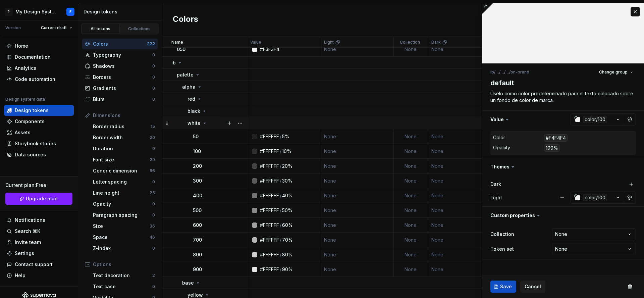 The image size is (644, 298). Describe the element at coordinates (22, 133) in the screenshot. I see `div: Assets` at that location.